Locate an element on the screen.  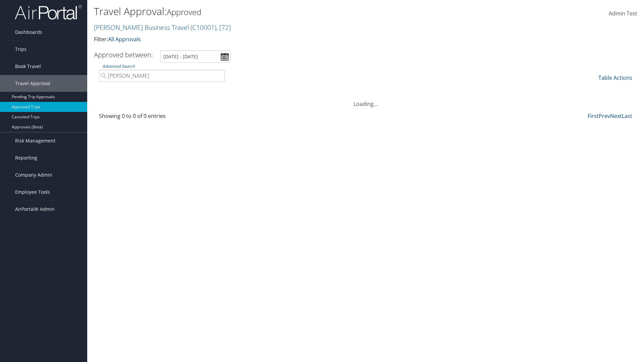
p: Filter: is located at coordinates (275, 39).